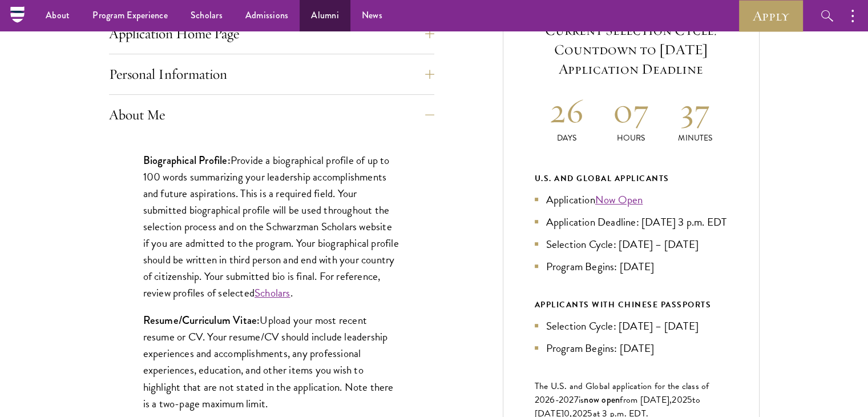  I want to click on span: 6, so click(552, 400).